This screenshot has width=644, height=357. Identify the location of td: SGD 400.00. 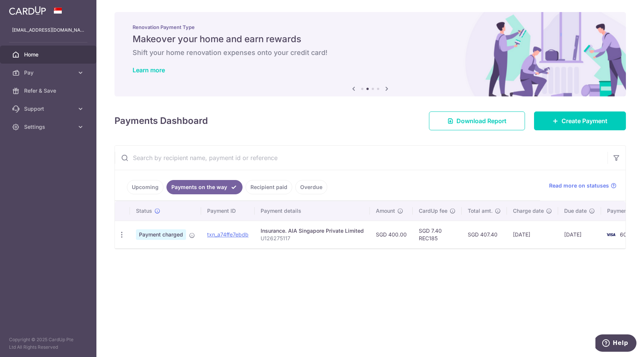
(392, 235).